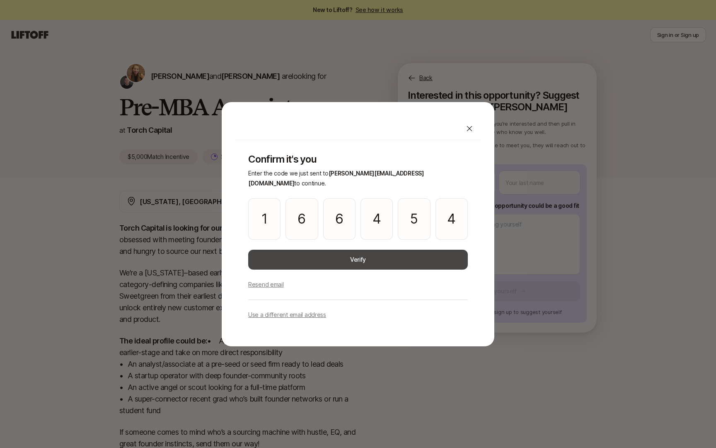 This screenshot has width=716, height=448. What do you see at coordinates (266, 284) in the screenshot?
I see `p: Resend email` at bounding box center [266, 284].